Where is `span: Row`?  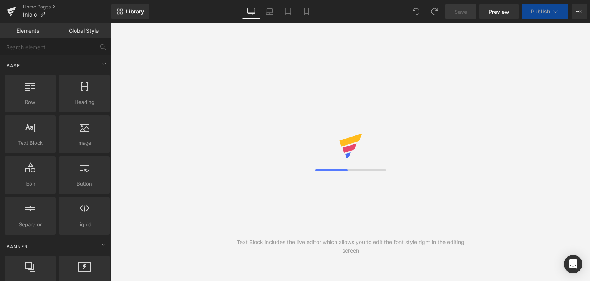 span: Row is located at coordinates (30, 102).